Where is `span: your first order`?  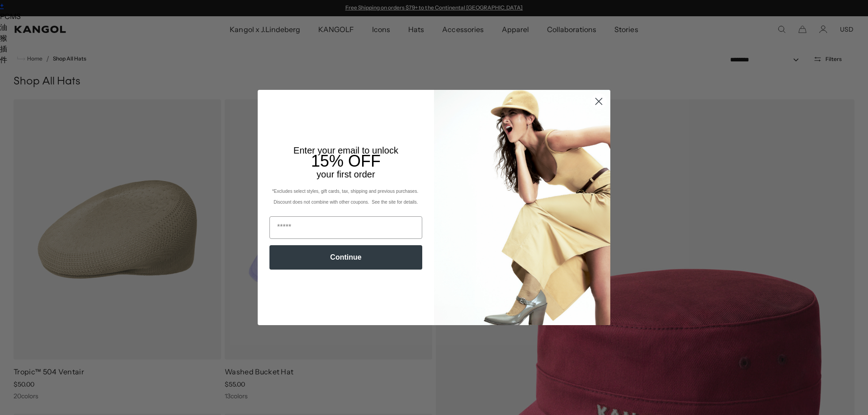 span: your first order is located at coordinates (345, 175).